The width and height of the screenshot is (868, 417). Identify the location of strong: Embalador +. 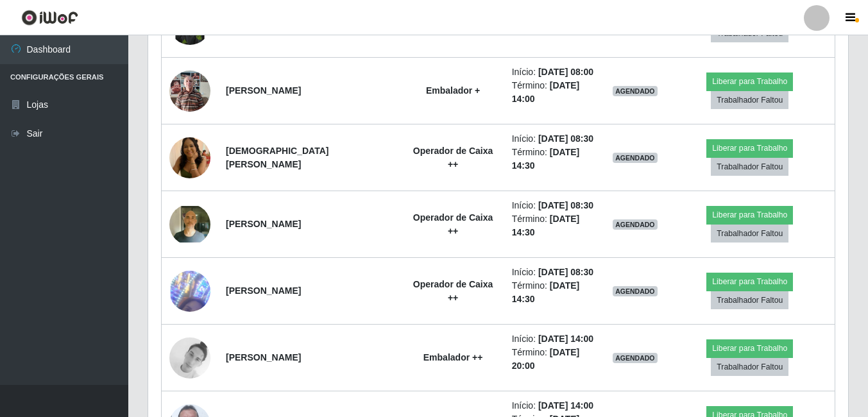
(453, 90).